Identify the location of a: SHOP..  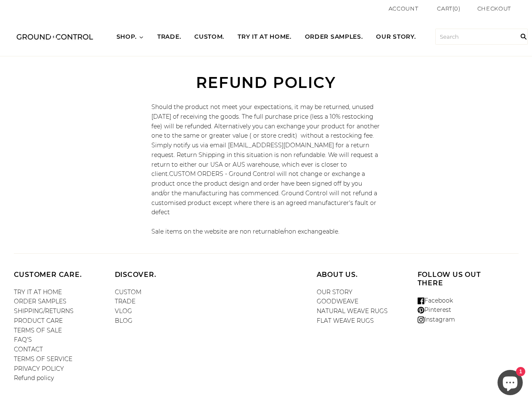
(130, 37).